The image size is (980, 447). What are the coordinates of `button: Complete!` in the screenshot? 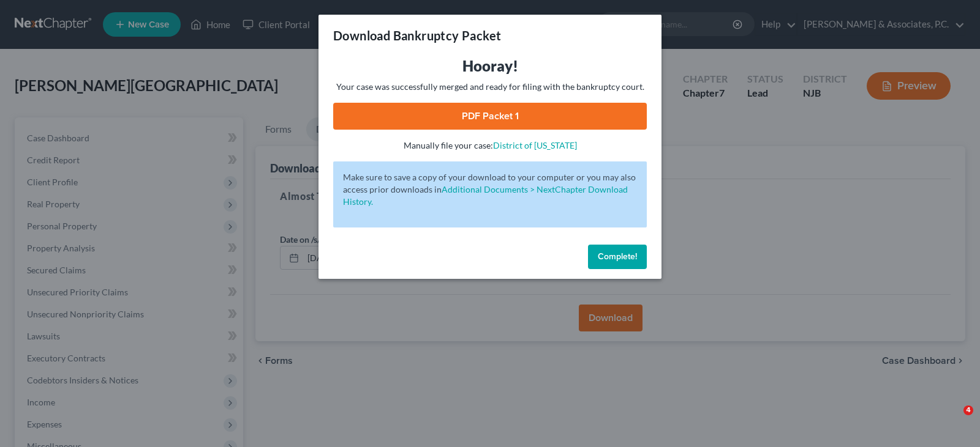 It's located at (617, 257).